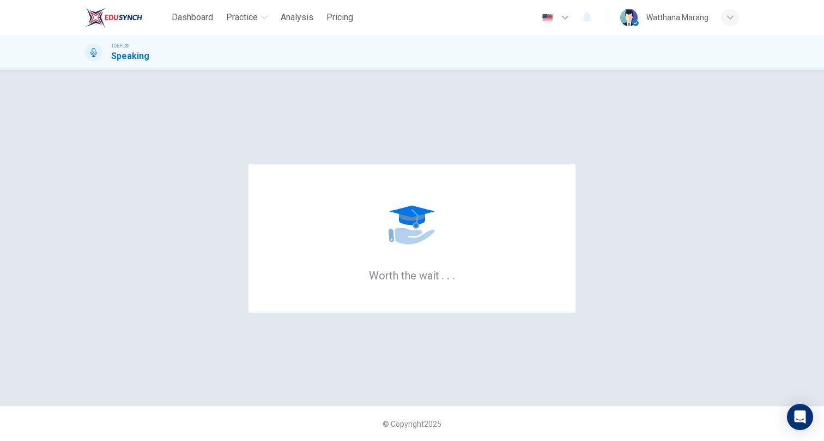  I want to click on span: Dashboard, so click(192, 17).